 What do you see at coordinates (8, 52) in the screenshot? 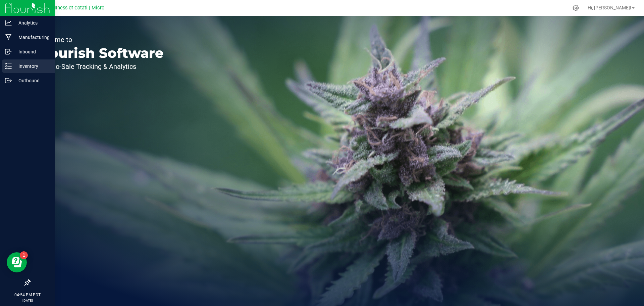
I see `inline-svg: Inbound` at bounding box center [8, 52].